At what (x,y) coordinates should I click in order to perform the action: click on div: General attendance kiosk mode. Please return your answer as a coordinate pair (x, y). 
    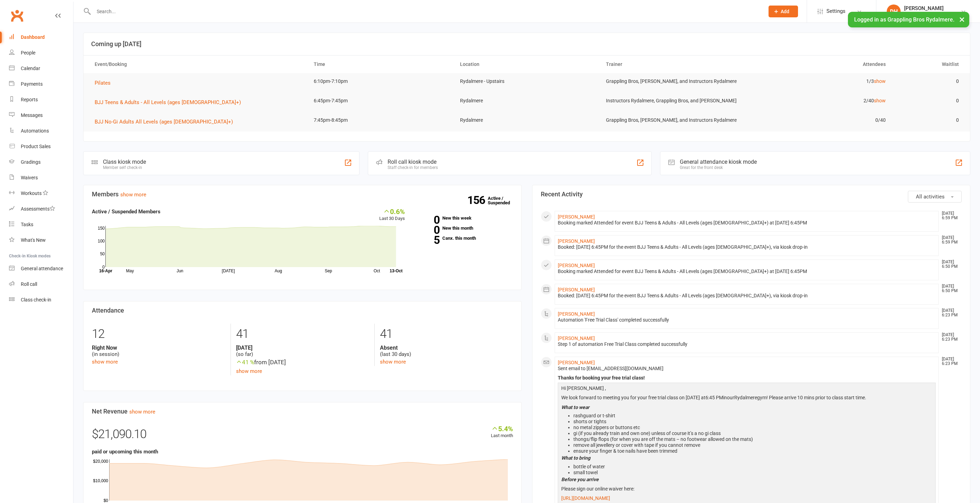
    Looking at the image, I should click on (718, 161).